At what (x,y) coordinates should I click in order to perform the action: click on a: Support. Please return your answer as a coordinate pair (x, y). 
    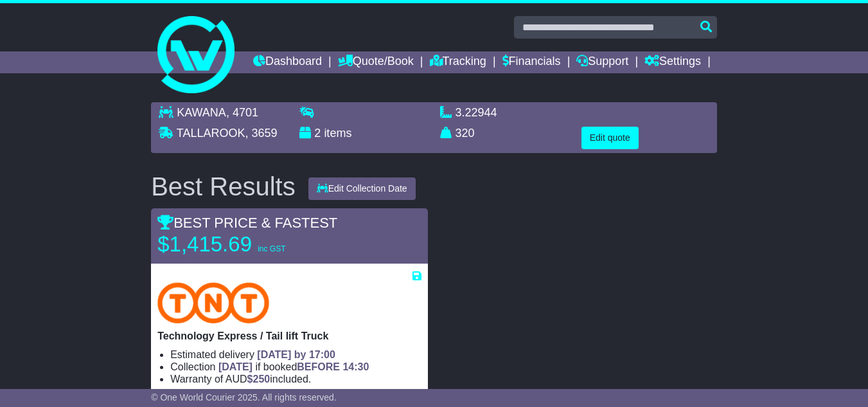
    Looking at the image, I should click on (602, 62).